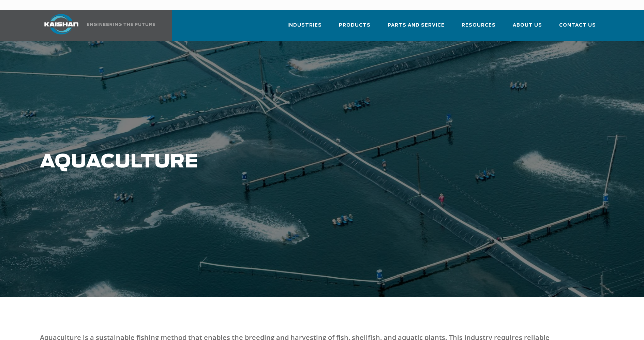 This screenshot has width=644, height=340. Describe the element at coordinates (578, 25) in the screenshot. I see `span: Contact Us` at that location.